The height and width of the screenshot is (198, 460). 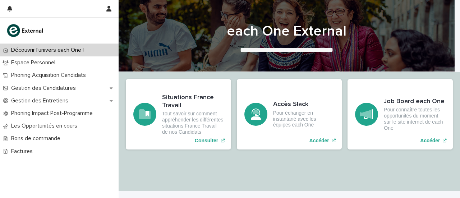 What do you see at coordinates (206, 140) in the screenshot?
I see `p: Consulter` at bounding box center [206, 140].